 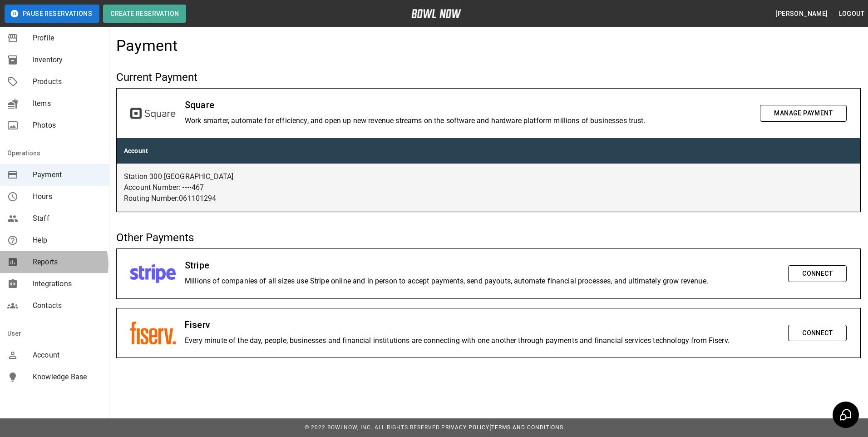 What do you see at coordinates (67, 240) in the screenshot?
I see `span: Help` at bounding box center [67, 240].